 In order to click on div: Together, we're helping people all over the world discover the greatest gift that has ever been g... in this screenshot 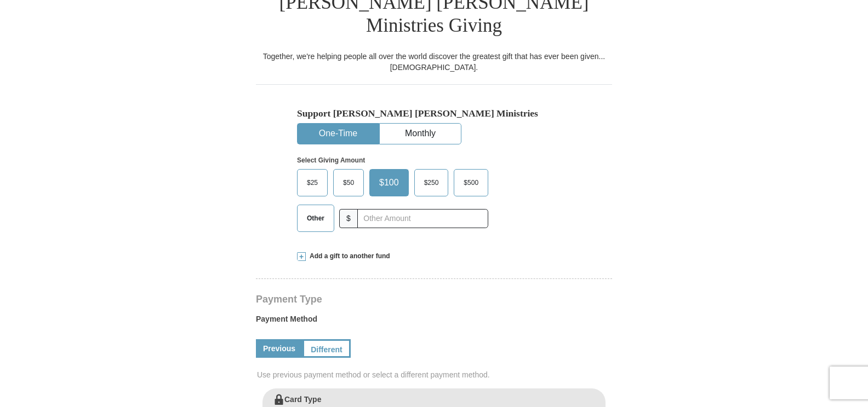, I will do `click(434, 62)`.